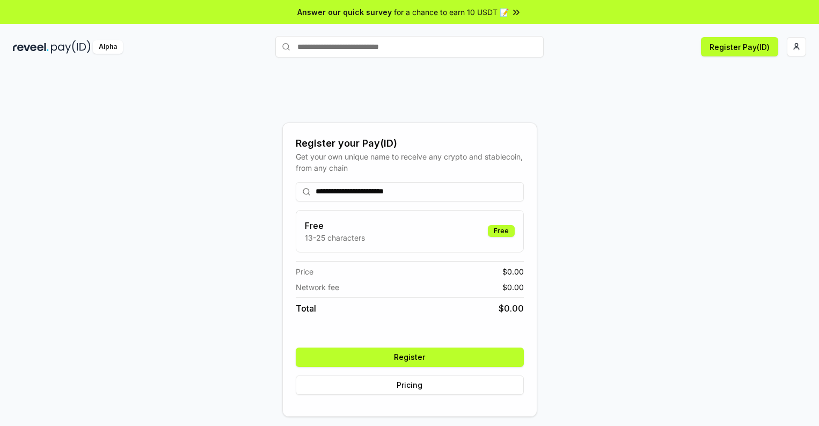 The height and width of the screenshot is (426, 819). Describe the element at coordinates (410, 162) in the screenshot. I see `div: Get your own unique name to receive any crypto and stablecoin, from any chain` at that location.